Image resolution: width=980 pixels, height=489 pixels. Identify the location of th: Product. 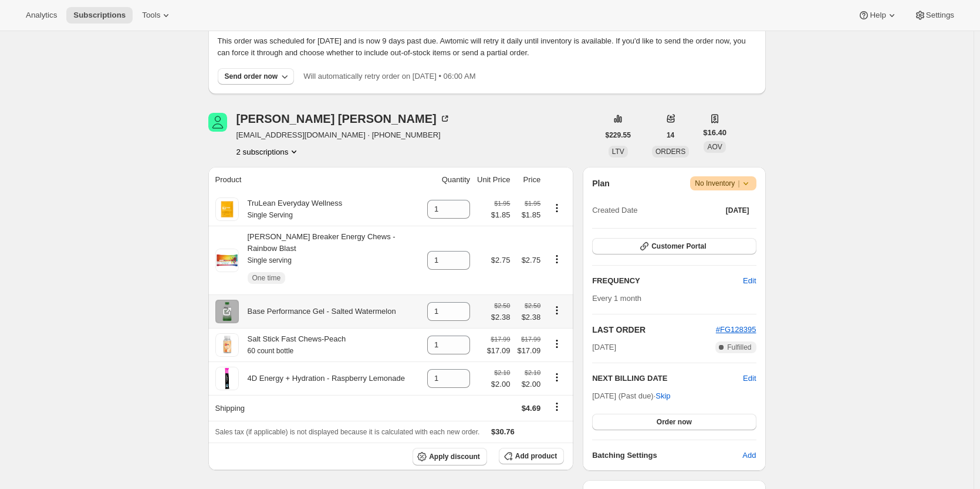
(317, 180).